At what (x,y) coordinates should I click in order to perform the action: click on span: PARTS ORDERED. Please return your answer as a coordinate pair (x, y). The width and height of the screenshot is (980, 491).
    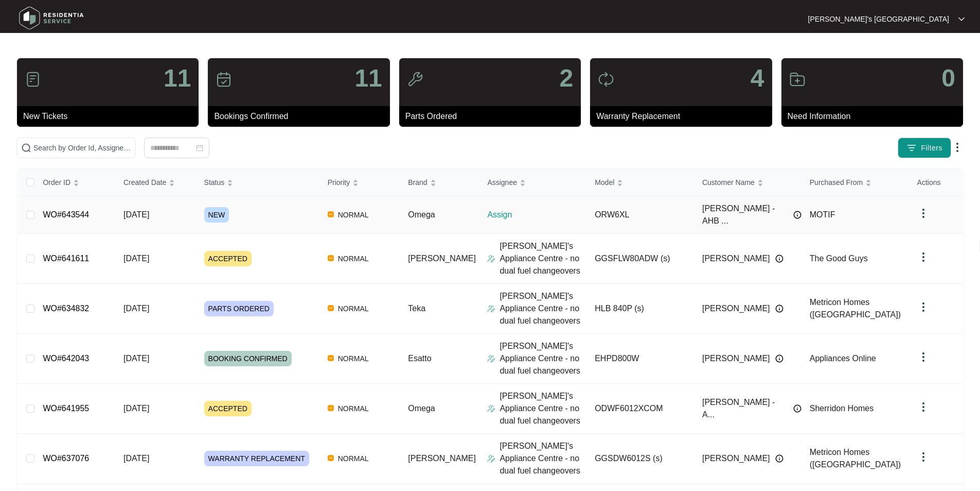
    Looking at the image, I should click on (239, 308).